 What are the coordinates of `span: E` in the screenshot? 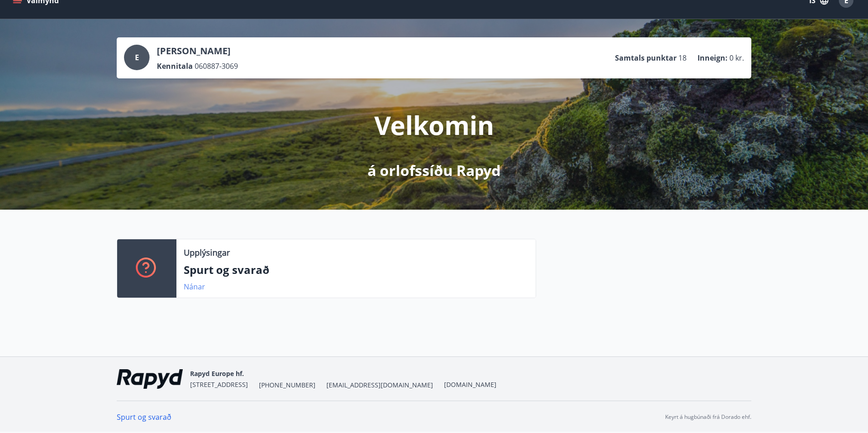 It's located at (137, 57).